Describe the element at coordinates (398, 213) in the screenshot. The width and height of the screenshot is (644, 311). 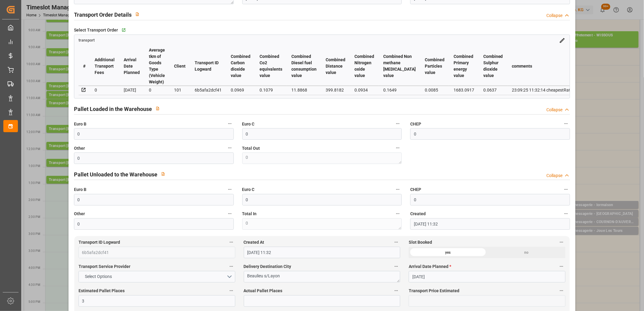
I see `button: Total In` at that location.